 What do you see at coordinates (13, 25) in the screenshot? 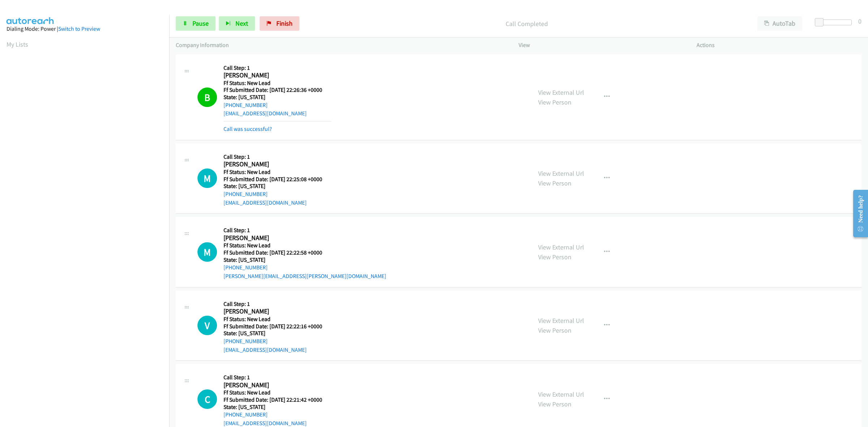
I see `div: Need help?` at bounding box center [13, 25].